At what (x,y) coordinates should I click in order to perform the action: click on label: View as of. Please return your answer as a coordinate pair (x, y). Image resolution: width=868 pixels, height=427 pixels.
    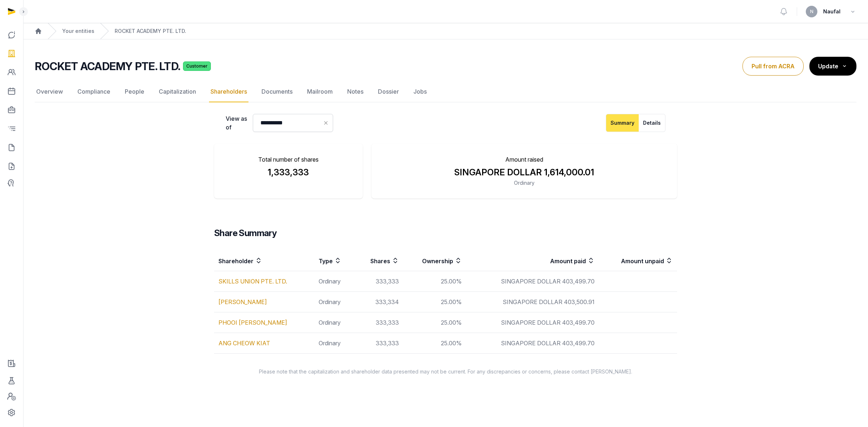
    Looking at the image, I should click on (236, 123).